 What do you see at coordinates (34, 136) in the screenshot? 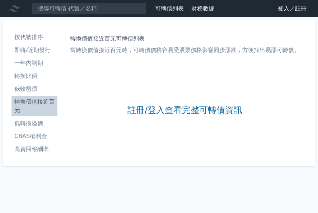
I see `a: CBAS權利金` at bounding box center [34, 136].